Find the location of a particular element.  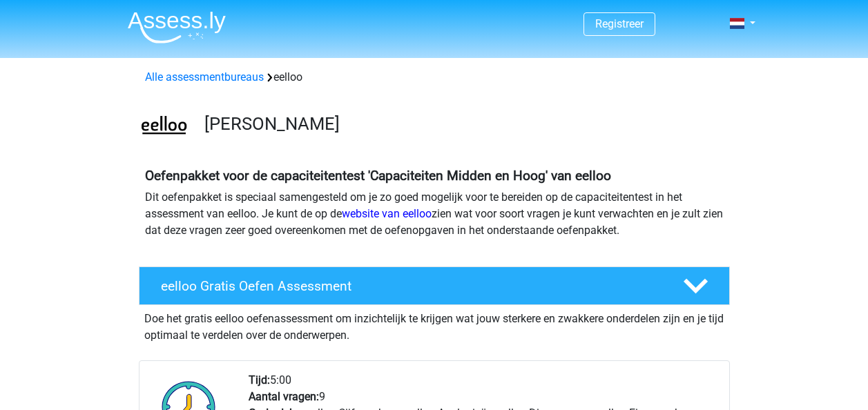

b: Aantal vragen: is located at coordinates (284, 396).